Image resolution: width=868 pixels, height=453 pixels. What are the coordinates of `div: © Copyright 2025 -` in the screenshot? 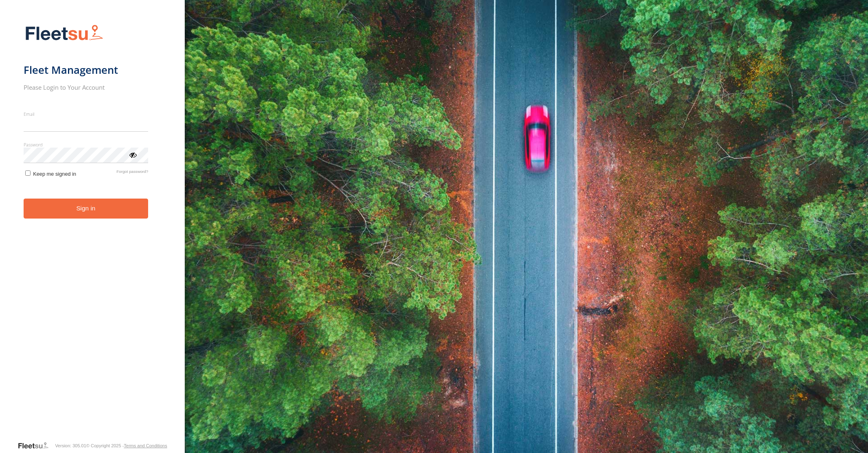 It's located at (127, 446).